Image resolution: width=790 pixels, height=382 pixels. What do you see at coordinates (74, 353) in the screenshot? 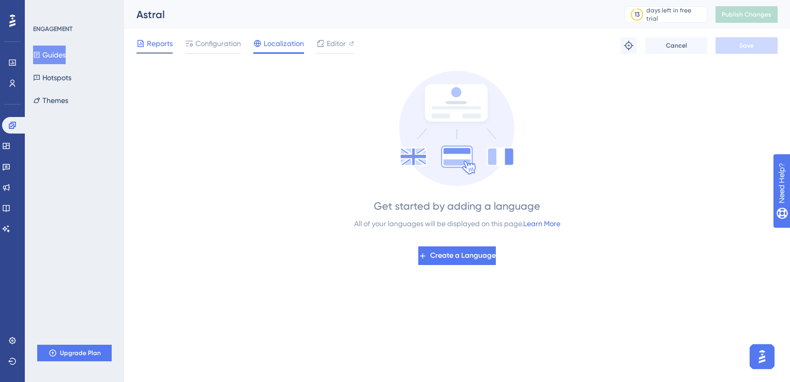
I see `button: Upgrade Plan` at bounding box center [74, 353].